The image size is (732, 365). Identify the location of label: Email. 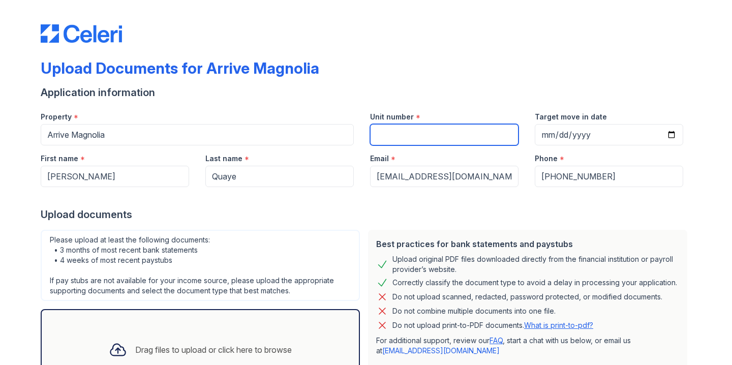
(379, 159).